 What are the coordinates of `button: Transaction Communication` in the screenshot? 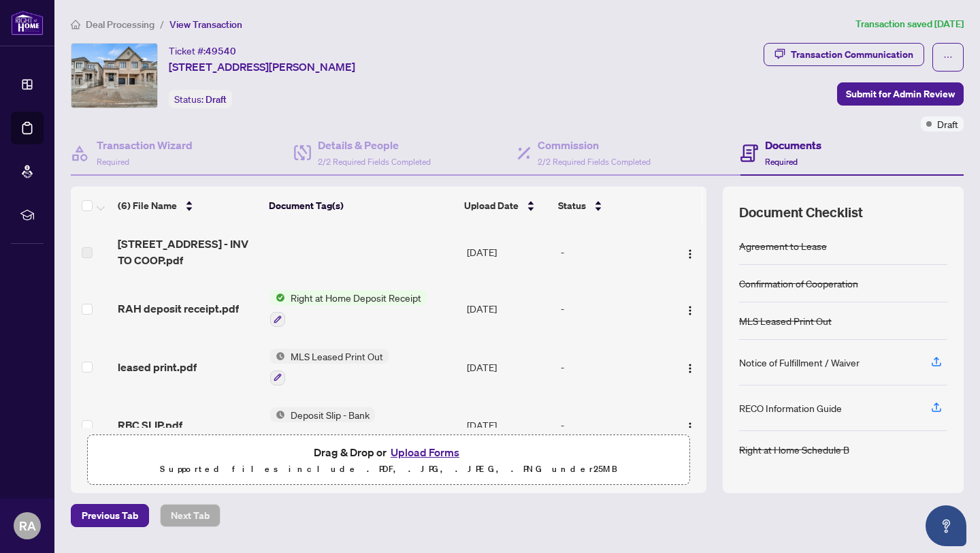 It's located at (844, 54).